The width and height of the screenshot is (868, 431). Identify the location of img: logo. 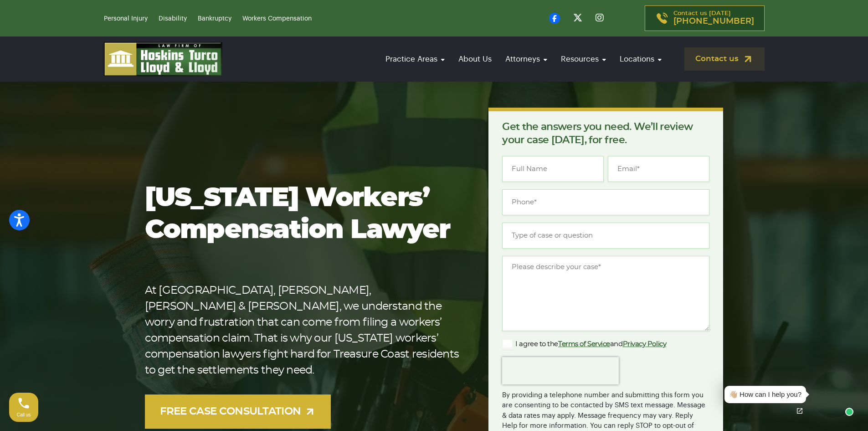
(163, 59).